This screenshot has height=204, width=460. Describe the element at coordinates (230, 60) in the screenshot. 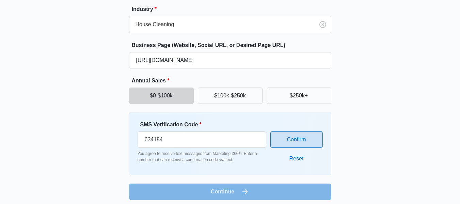

I see `input: e.g. janesplumbing.com` at that location.